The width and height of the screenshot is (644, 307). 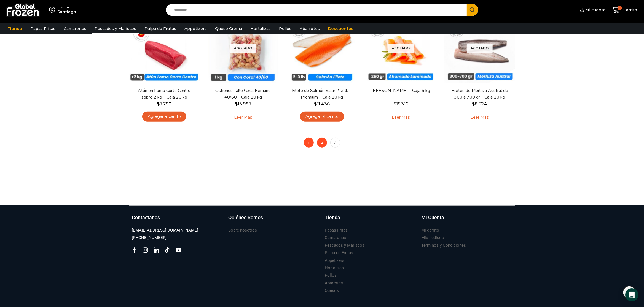 I want to click on span: Carrito, so click(x=629, y=10).